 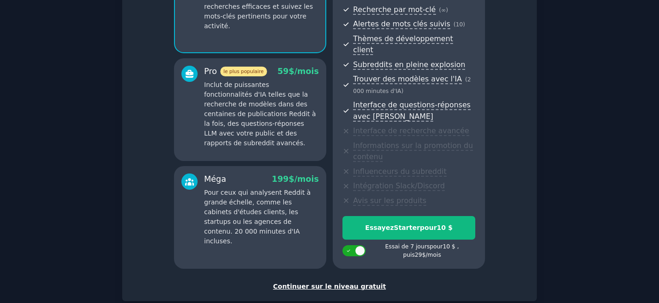 What do you see at coordinates (407, 79) in the screenshot?
I see `font: Trouver des modèles avec l'IA` at bounding box center [407, 79].